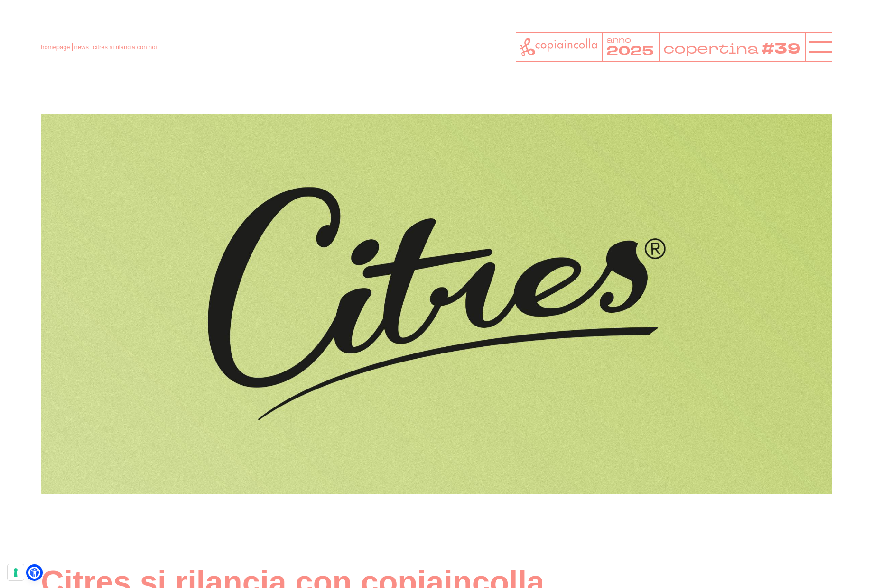  What do you see at coordinates (630, 51) in the screenshot?
I see `tspan: 2025` at bounding box center [630, 51].